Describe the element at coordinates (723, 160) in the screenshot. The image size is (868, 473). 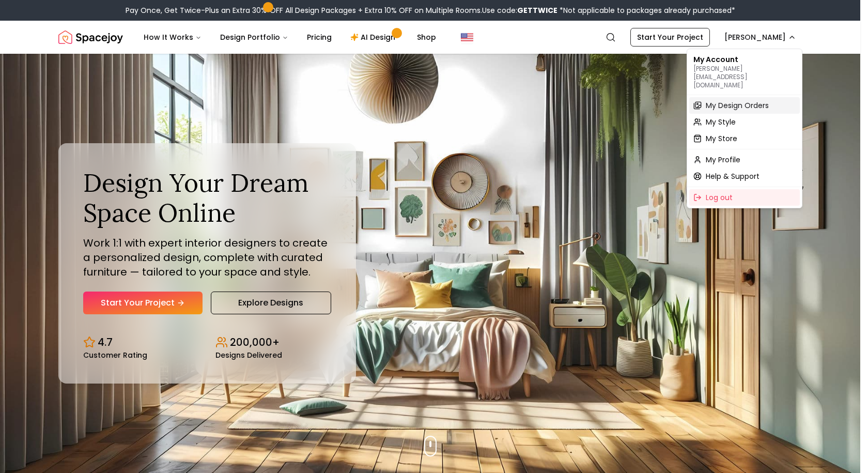
I see `span: My Profile` at that location.